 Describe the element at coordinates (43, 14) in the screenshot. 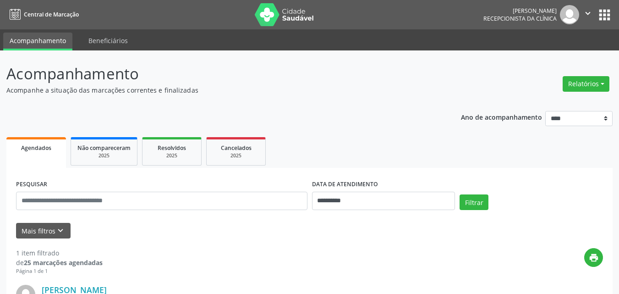

I see `a: Central de Marcação` at that location.